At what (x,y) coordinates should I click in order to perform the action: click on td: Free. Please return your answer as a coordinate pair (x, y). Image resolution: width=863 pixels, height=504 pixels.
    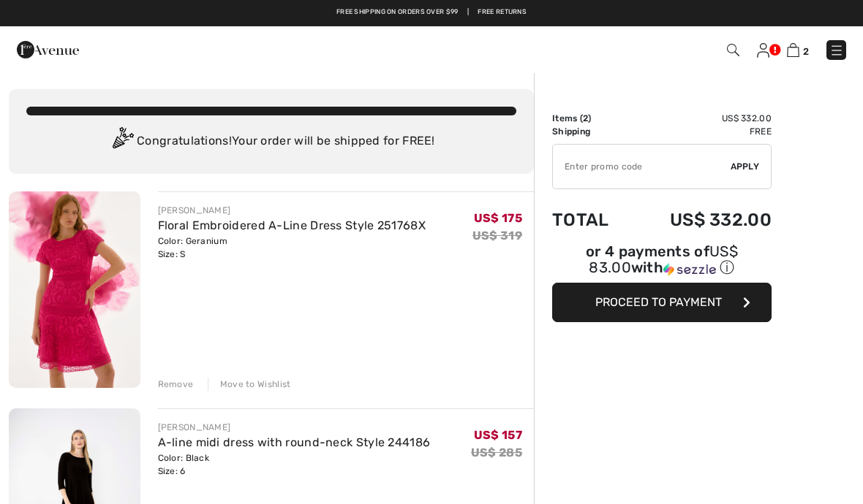
    Looking at the image, I should click on (700, 131).